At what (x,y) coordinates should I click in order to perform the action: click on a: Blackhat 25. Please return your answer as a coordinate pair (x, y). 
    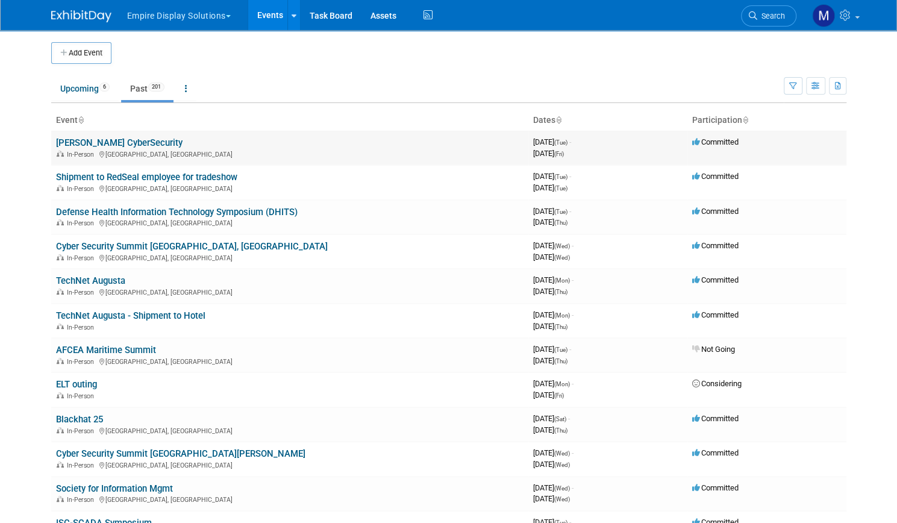
    Looking at the image, I should click on (79, 419).